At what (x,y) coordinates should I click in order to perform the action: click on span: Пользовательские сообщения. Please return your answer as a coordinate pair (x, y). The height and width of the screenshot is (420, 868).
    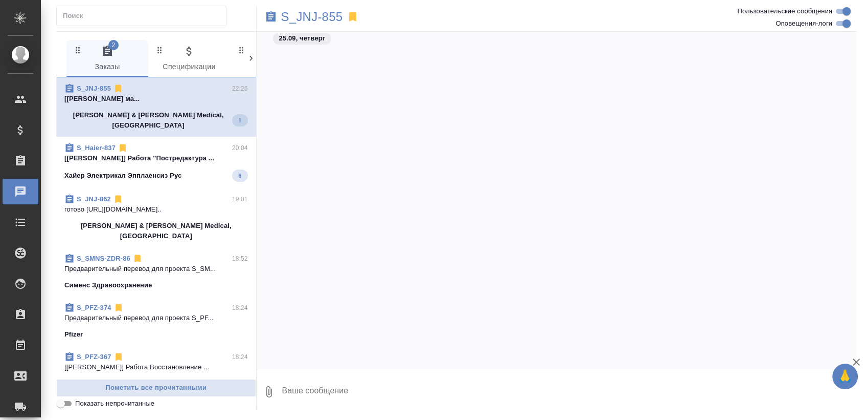
    Looking at the image, I should click on (785, 11).